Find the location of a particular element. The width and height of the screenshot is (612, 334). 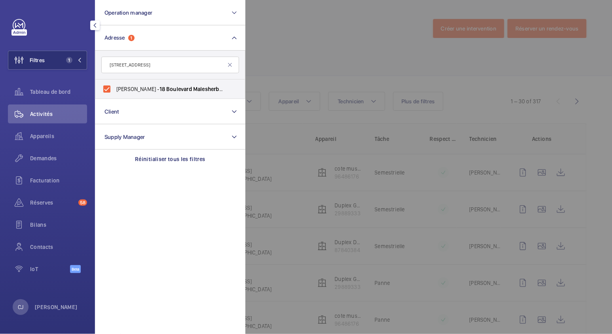

span: 1 is located at coordinates (69, 60).